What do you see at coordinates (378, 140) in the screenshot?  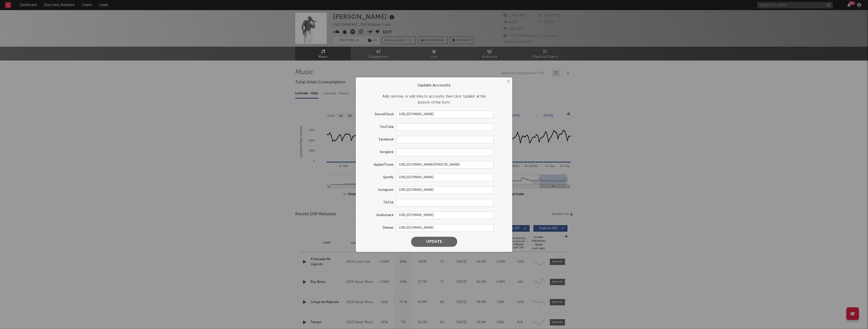 I see `label: Facebook` at bounding box center [378, 140].